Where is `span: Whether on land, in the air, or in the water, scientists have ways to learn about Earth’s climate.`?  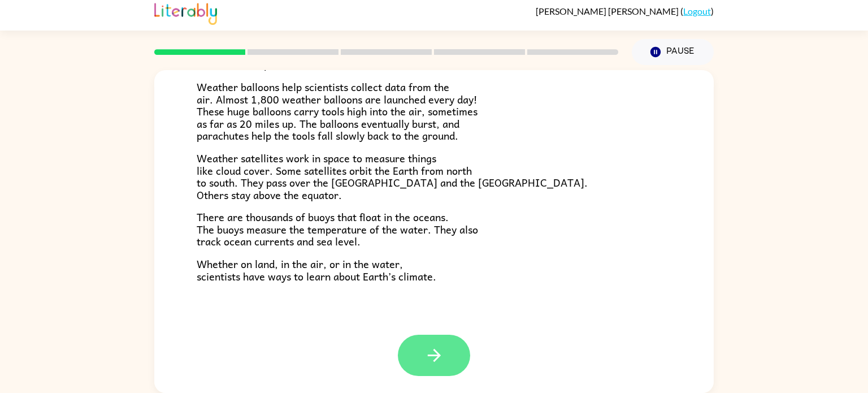
span: Whether on land, in the air, or in the water, scientists have ways to learn about Earth’s climate. is located at coordinates (317, 270).